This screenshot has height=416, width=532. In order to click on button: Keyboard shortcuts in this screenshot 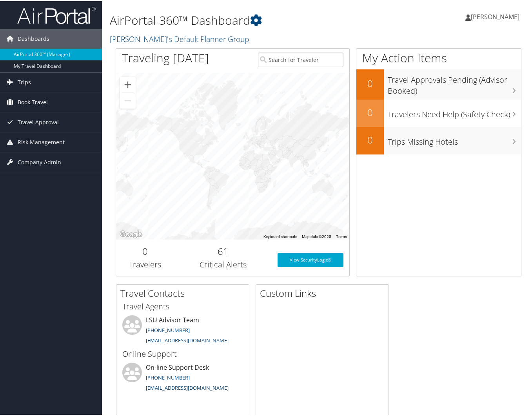, I will do `click(280, 236)`.